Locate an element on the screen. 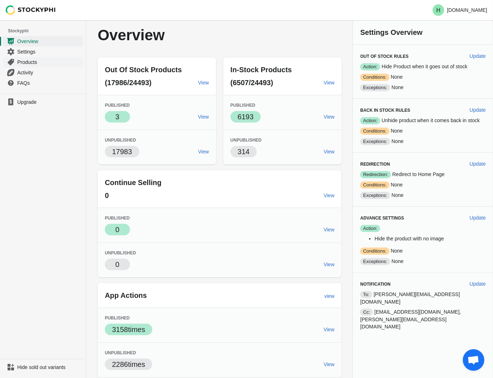  p: Overview is located at coordinates (174, 35).